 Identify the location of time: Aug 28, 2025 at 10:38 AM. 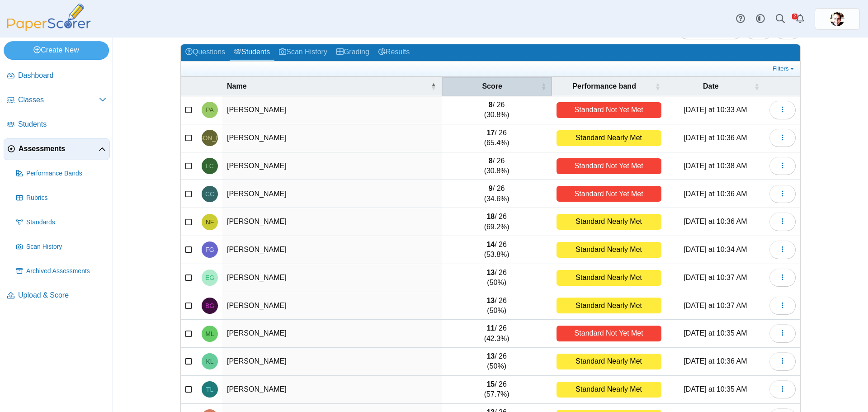
(715, 166).